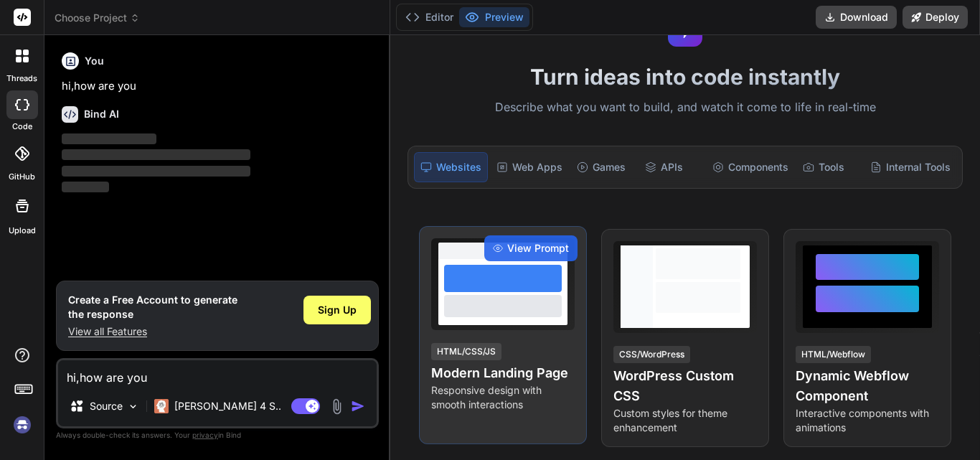 The height and width of the screenshot is (460, 980). Describe the element at coordinates (22, 177) in the screenshot. I see `label: GitHub` at that location.